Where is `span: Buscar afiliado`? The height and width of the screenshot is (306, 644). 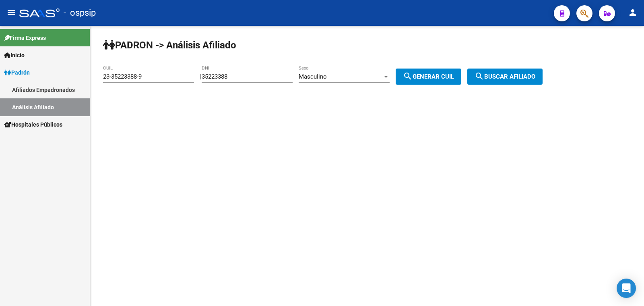 span: Buscar afiliado is located at coordinates (505, 77).